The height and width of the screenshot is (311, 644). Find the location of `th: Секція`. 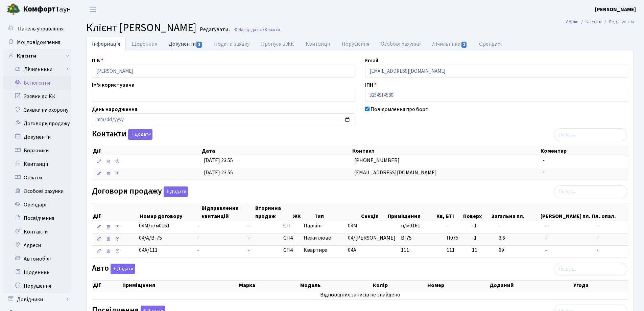

th: Секція is located at coordinates (374, 212).